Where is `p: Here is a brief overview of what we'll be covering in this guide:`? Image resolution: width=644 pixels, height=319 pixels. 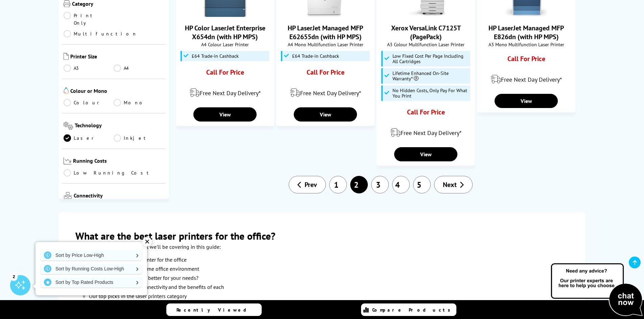
p: Here is a brief overview of what we'll be covering in this guide: is located at coordinates (322, 247).